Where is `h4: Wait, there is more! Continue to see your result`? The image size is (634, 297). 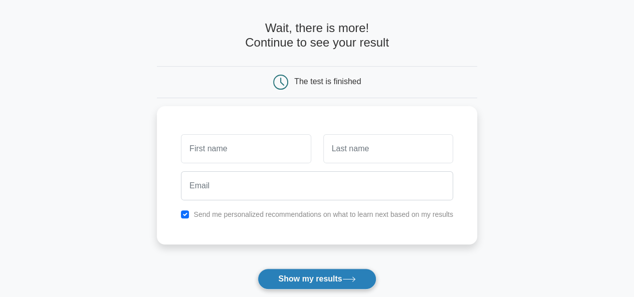
h4: Wait, there is more! Continue to see your result is located at coordinates (317, 36).